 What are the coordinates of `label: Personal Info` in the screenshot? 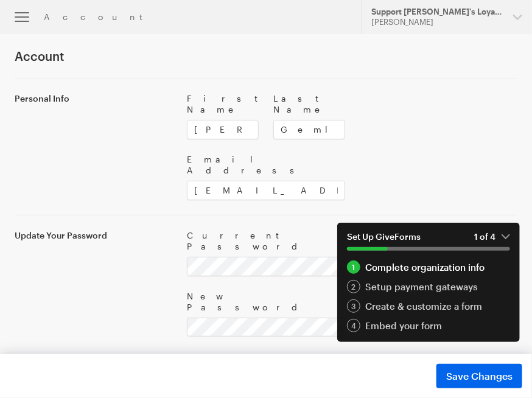 It's located at (93, 99).